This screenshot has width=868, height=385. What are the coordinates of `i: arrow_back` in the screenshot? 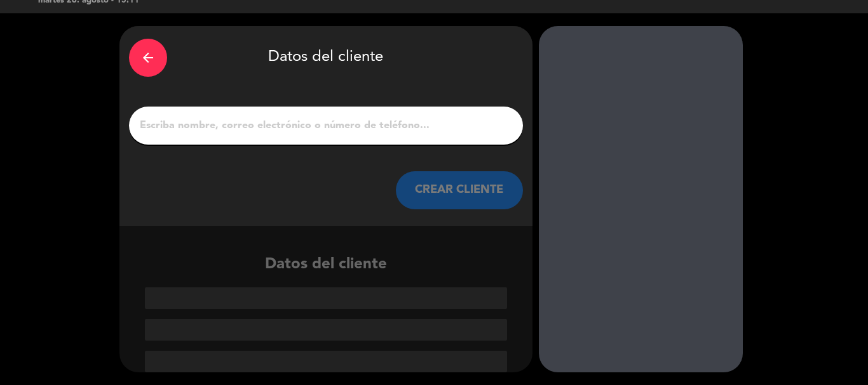 It's located at (148, 57).